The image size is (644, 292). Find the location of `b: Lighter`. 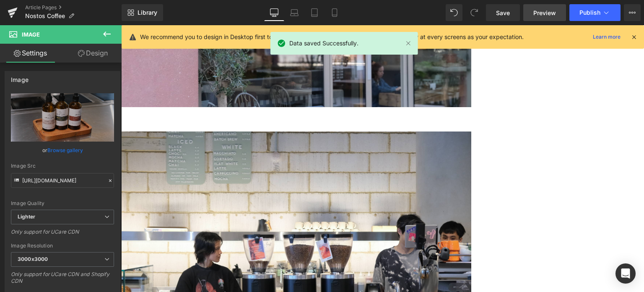

b: Lighter is located at coordinates (26, 216).